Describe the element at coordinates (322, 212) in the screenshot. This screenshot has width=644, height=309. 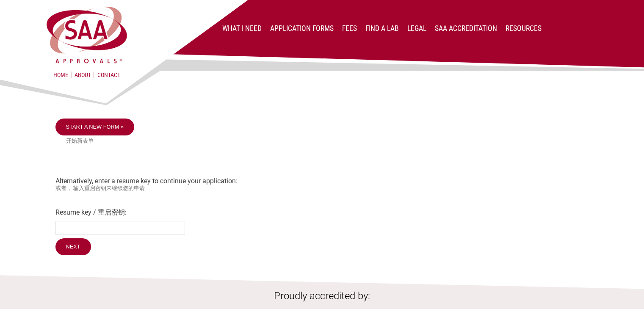
I see `label: Resume key / 重启密钥:` at that location.